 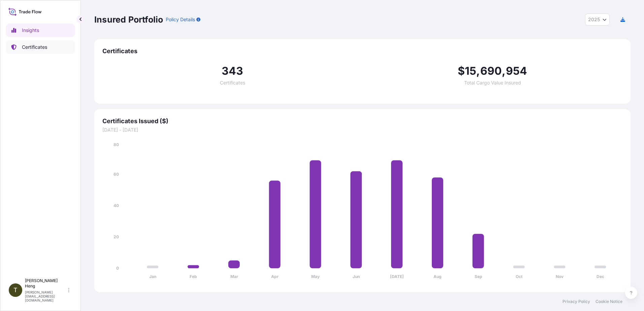 What do you see at coordinates (437, 276) in the screenshot?
I see `tspan: Aug` at bounding box center [437, 276].